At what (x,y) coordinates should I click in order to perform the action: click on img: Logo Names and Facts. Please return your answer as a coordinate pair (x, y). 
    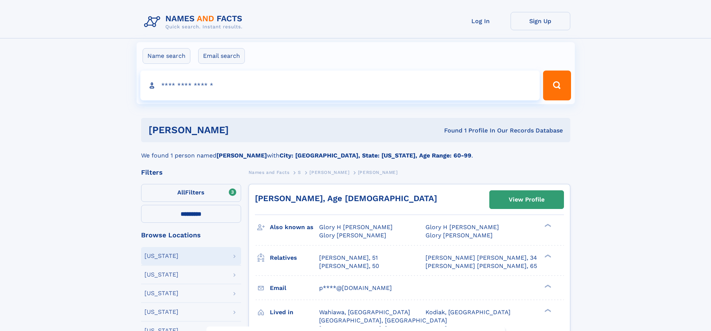
    Looking at the image, I should click on (195, 22).